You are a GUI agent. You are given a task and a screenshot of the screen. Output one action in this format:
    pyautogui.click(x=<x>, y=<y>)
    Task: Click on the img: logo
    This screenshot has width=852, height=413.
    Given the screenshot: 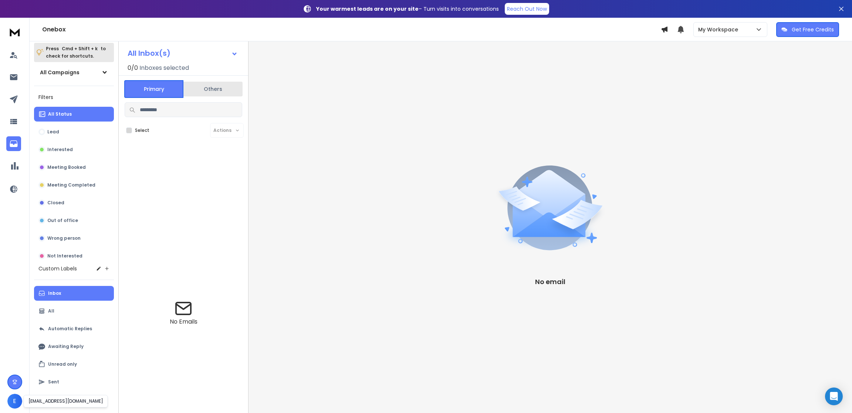 What is the action you would take?
    pyautogui.click(x=15, y=32)
    